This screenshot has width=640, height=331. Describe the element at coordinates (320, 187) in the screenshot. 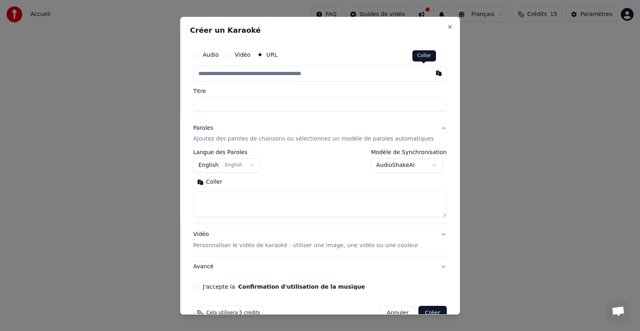

I see `div: ParolesAjoutez des paroles de chansons ou sélectionnez un modèle de paroles automatiques` at that location.